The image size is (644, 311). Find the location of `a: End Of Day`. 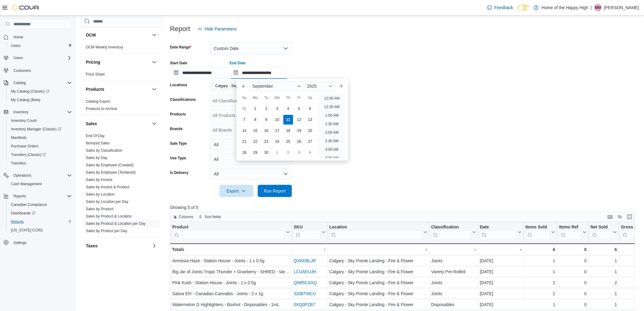

a: End Of Day is located at coordinates (95, 136).